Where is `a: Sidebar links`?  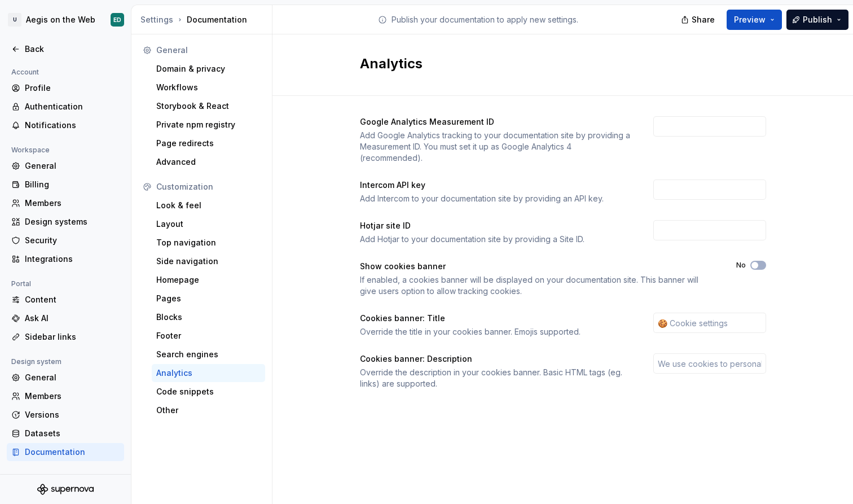
a: Sidebar links is located at coordinates (65, 337).